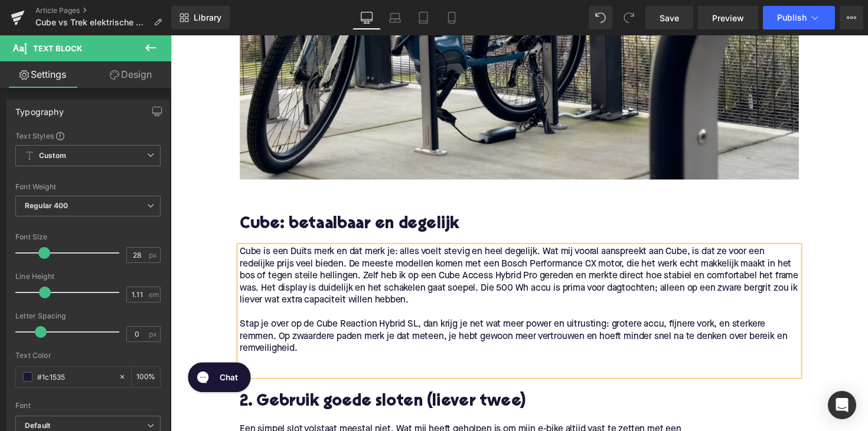 This screenshot has height=431, width=868. What do you see at coordinates (88, 316) in the screenshot?
I see `div: Letter Spacing` at bounding box center [88, 316].